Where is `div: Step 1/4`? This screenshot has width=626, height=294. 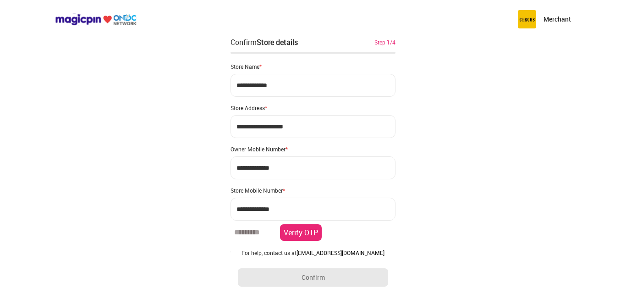 div: Step 1/4 is located at coordinates (385, 42).